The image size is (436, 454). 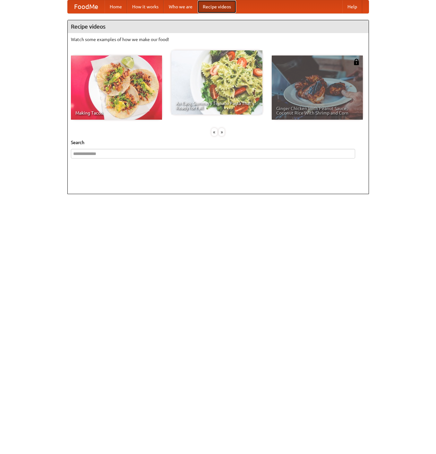 What do you see at coordinates (217, 82) in the screenshot?
I see `a: An Easy, Summery Tomato Pasta That's Ready for Fall` at bounding box center [217, 82].